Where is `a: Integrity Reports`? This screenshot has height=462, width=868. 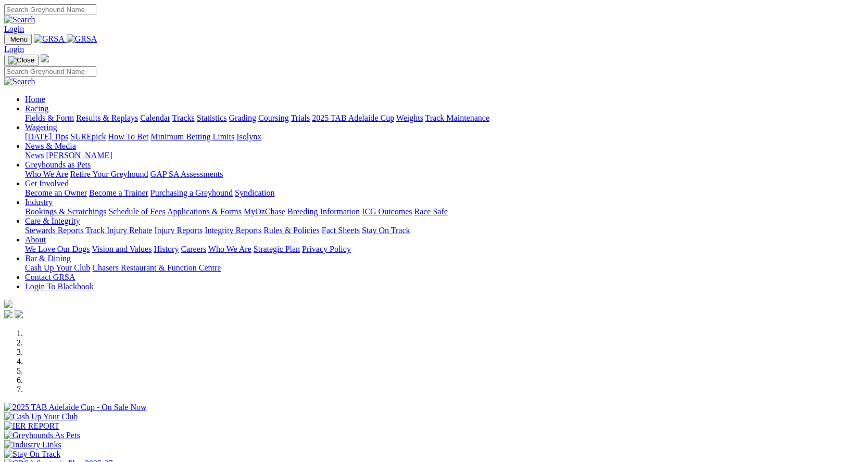 a: Integrity Reports is located at coordinates (233, 230).